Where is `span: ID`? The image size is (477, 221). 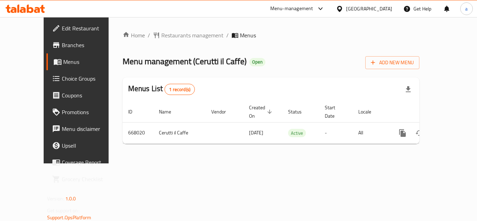 span: ID is located at coordinates (135, 112).